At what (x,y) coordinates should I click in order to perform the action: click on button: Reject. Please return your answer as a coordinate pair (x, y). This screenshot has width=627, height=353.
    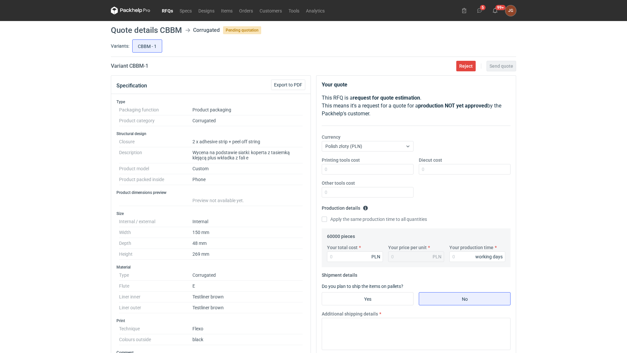
    Looking at the image, I should click on (466, 66).